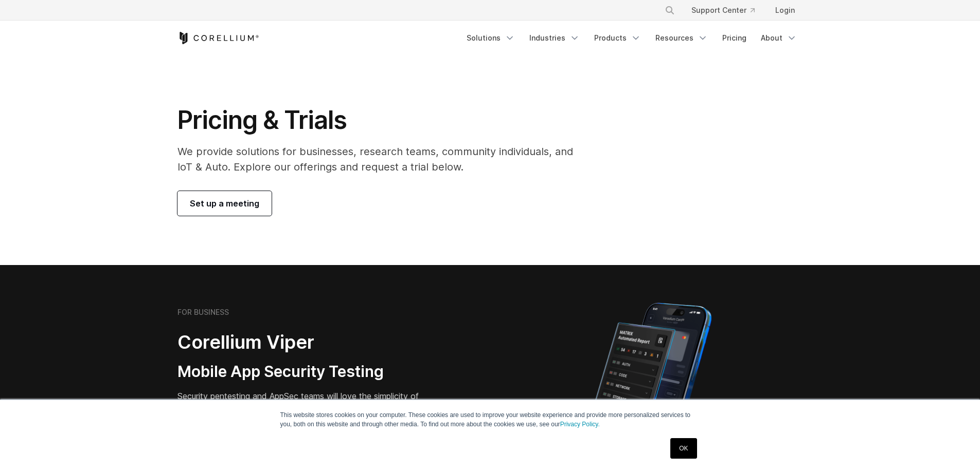 The width and height of the screenshot is (980, 472). What do you see at coordinates (734, 38) in the screenshot?
I see `a: Pricing` at bounding box center [734, 38].